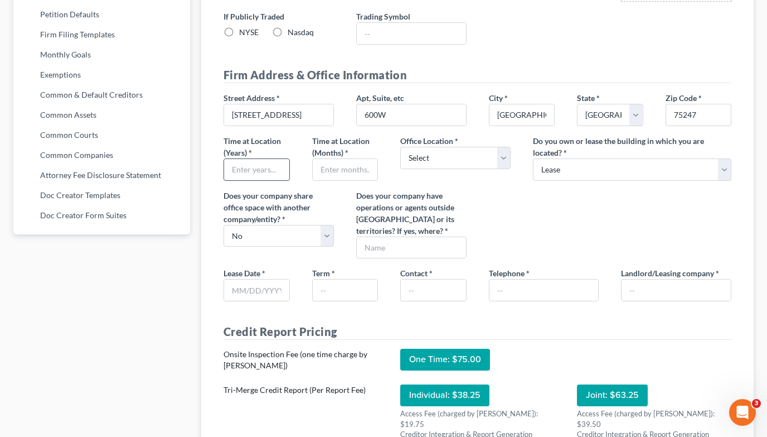 This screenshot has height=437, width=767. What do you see at coordinates (300, 390) in the screenshot?
I see `div: Tri-Merge Credit Report (Per Report Fee)` at bounding box center [300, 390].